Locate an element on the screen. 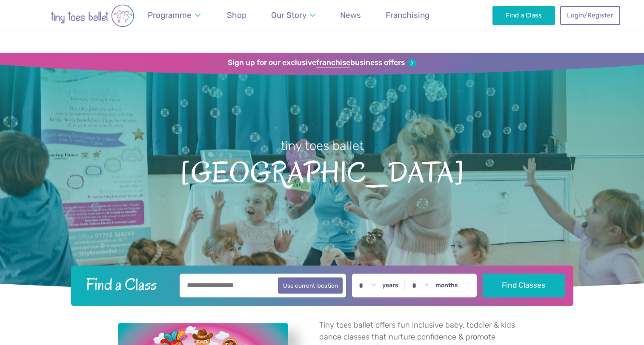 This screenshot has width=644, height=345. span: Shop is located at coordinates (237, 15).